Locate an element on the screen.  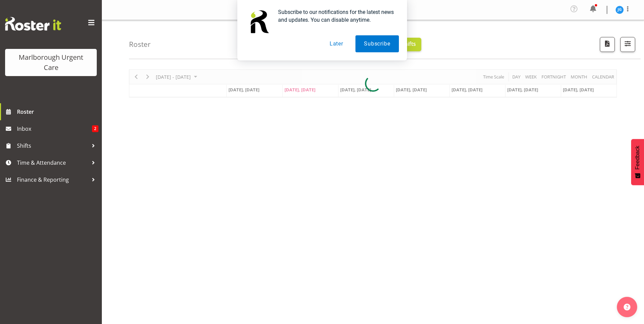
span: Time & Attendance is located at coordinates (52, 163).